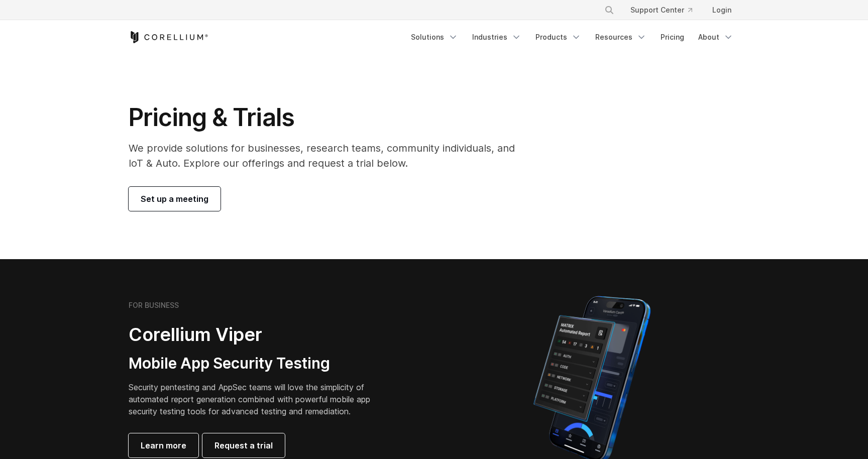 The image size is (868, 459). Describe the element at coordinates (258, 364) in the screenshot. I see `h3: Mobile App Security Testing` at that location.